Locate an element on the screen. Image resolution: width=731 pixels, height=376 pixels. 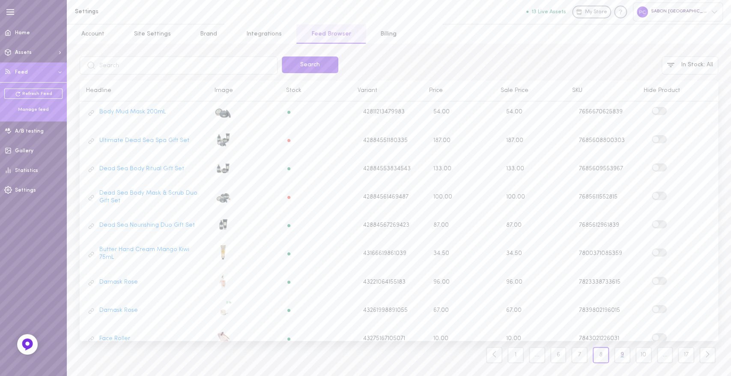
span: Home is located at coordinates (22, 33).